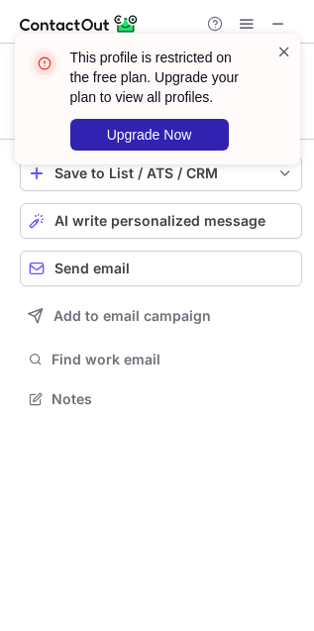 This screenshot has height=631, width=314. What do you see at coordinates (92, 268) in the screenshot?
I see `span: Send email` at bounding box center [92, 268].